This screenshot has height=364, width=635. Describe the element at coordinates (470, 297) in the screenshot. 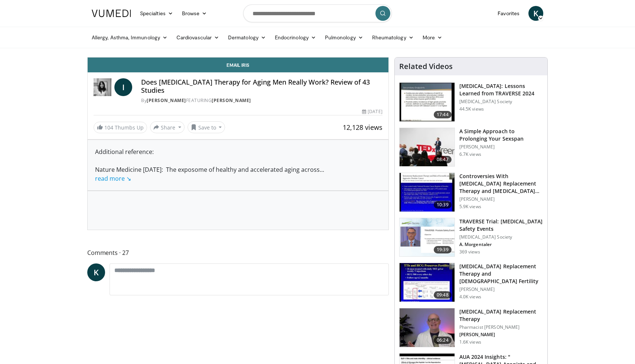

I see `p: 4.0K views` at that location.